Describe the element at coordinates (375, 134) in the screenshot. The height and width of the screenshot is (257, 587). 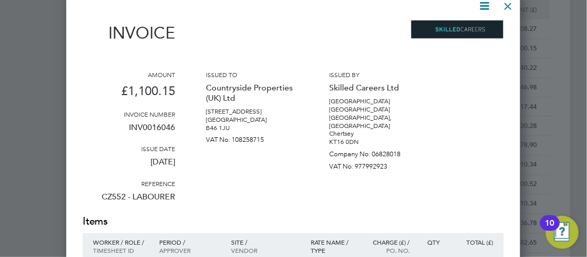
I see `p: Chertsey` at that location.